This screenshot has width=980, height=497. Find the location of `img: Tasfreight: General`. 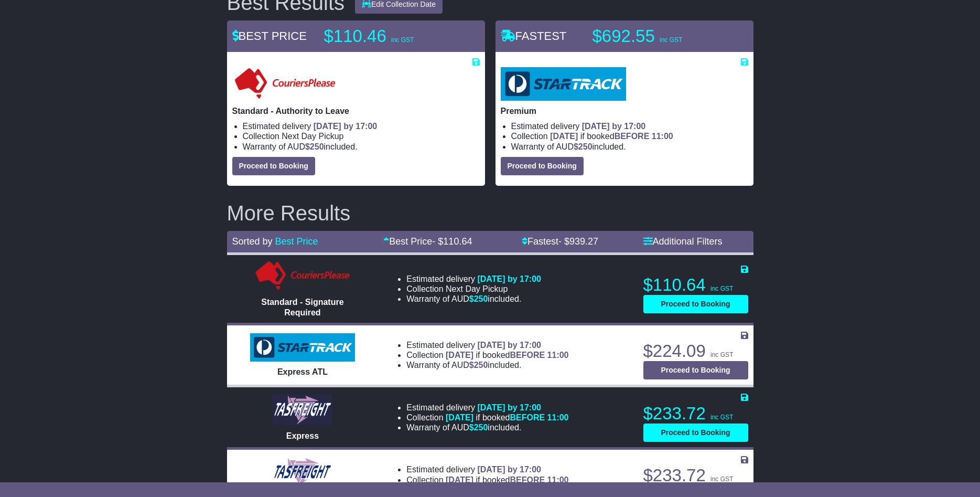

img: Tasfreight: General is located at coordinates (303, 472).